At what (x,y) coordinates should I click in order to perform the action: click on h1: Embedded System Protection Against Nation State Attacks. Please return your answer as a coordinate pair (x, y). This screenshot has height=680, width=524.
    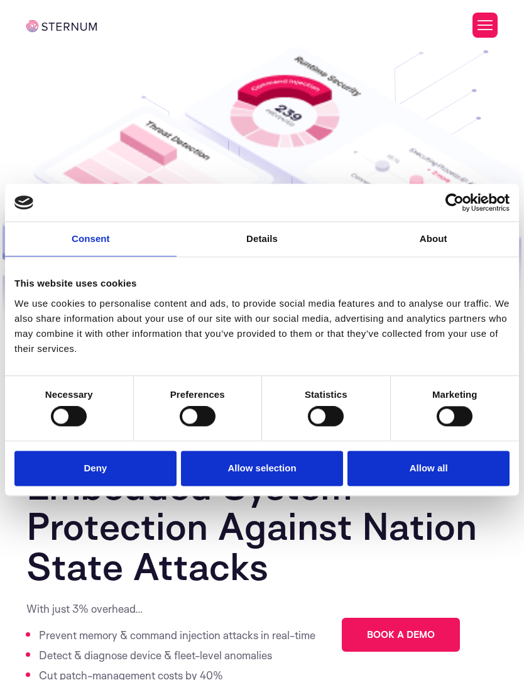
    Looking at the image, I should click on (262, 526).